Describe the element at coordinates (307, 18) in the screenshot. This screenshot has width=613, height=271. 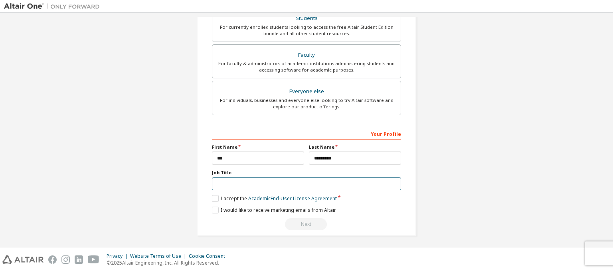
I see `div: Students` at that location.